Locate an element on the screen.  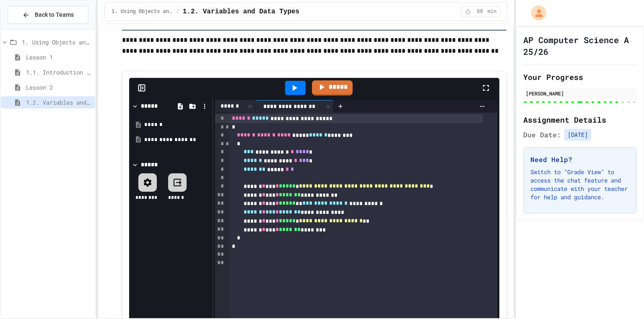
span: Back to Teams is located at coordinates (54, 15).